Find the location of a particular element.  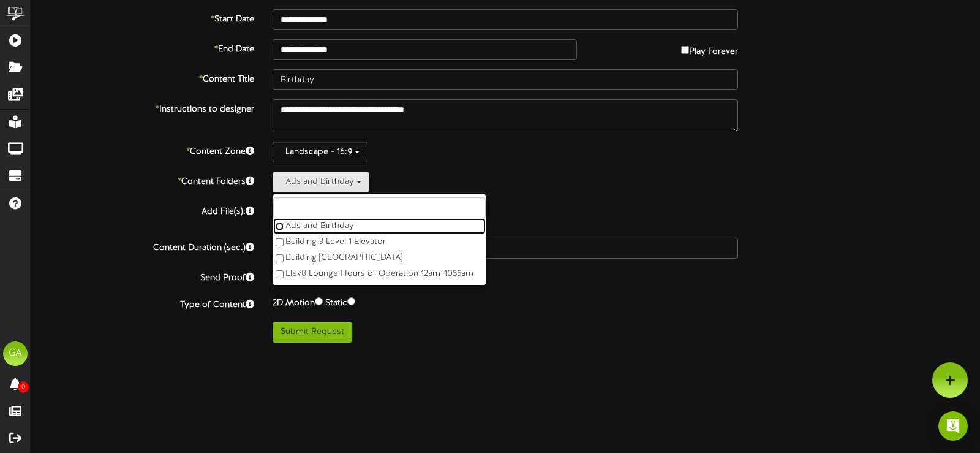

input: Play Forever is located at coordinates (685, 50).